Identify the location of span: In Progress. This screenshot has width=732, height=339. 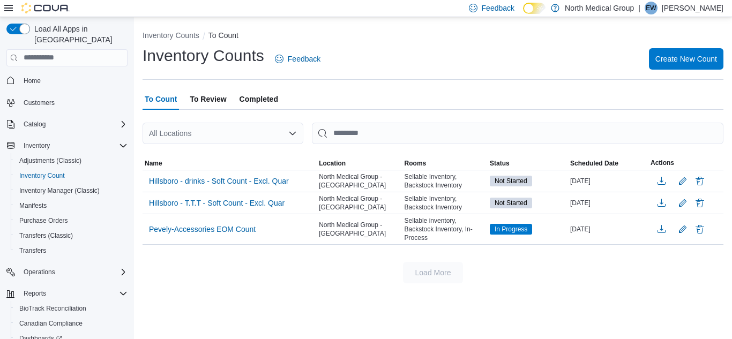
(510, 229).